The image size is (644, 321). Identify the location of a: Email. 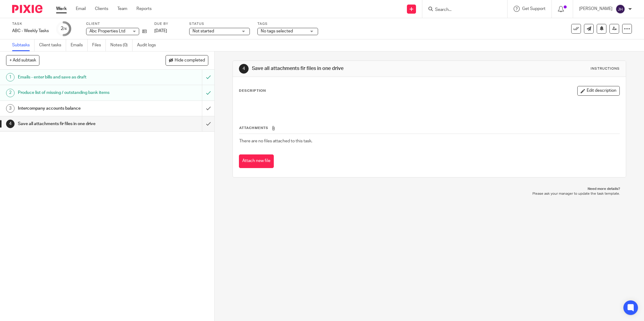
(80, 9).